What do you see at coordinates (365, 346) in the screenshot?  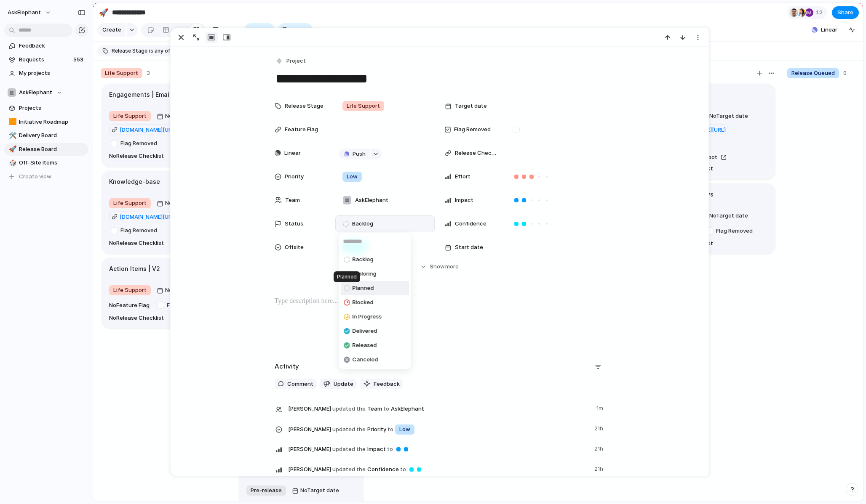 I see `span: Released` at bounding box center [365, 346].